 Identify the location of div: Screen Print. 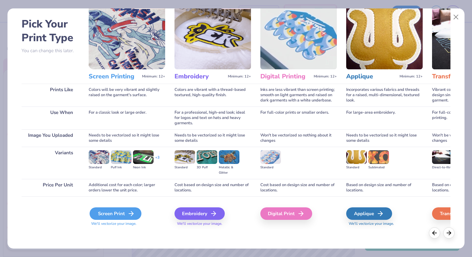
(116, 214).